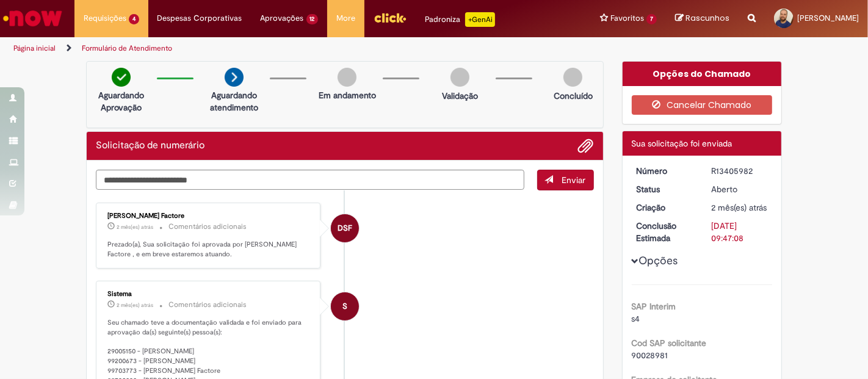 This screenshot has width=868, height=379. I want to click on span: Requisições, so click(105, 19).